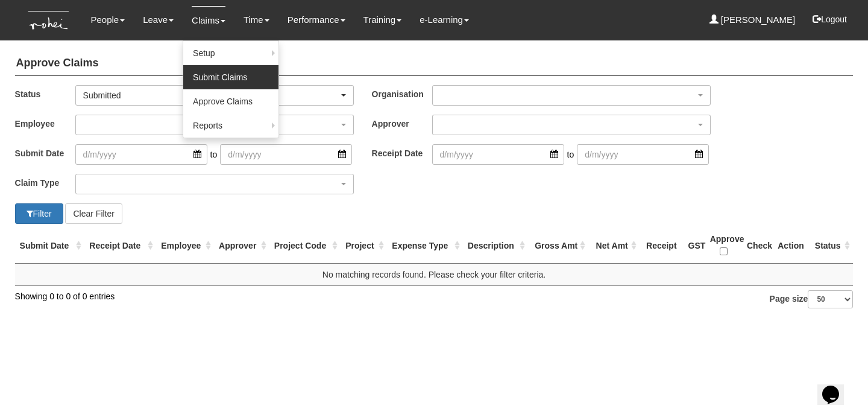 This screenshot has height=417, width=868. I want to click on th: Net Amt : activate to sort column ascending, so click(614, 246).